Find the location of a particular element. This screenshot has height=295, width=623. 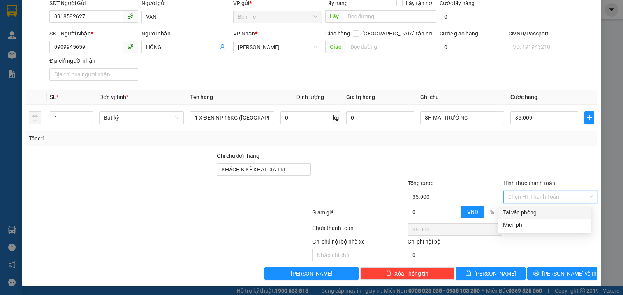

div: SĐT Người Nhận is located at coordinates (94, 33).